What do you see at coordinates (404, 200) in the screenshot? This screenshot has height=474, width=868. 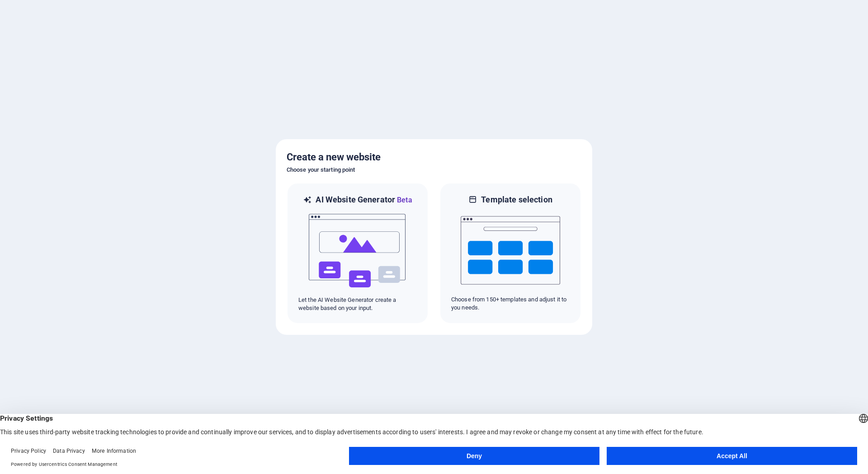 I see `span: Beta` at bounding box center [404, 200].